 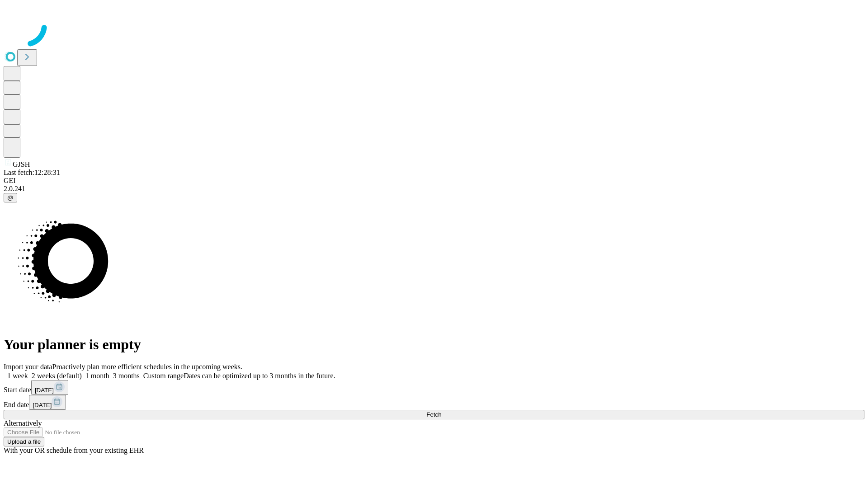 What do you see at coordinates (74, 450) in the screenshot?
I see `span: With your OR schedule from your existing EHR` at bounding box center [74, 450].